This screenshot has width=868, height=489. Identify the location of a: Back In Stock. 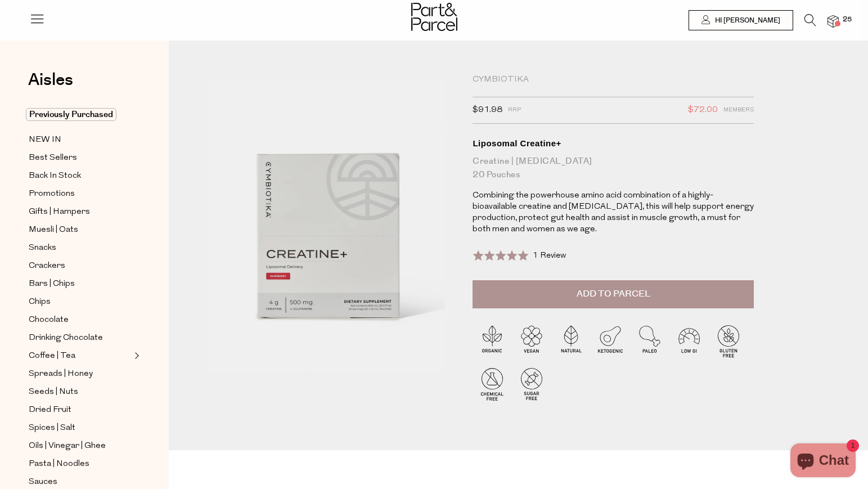
(80, 176).